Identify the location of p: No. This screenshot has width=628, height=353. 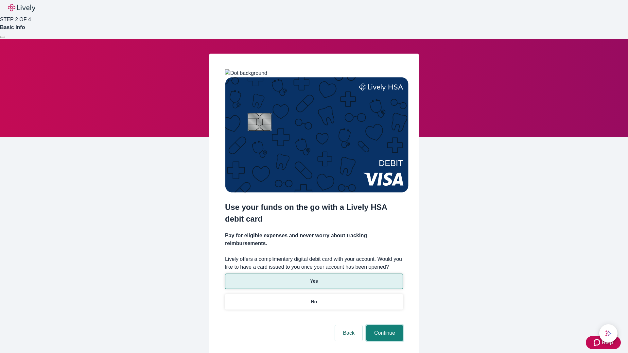
(314, 302).